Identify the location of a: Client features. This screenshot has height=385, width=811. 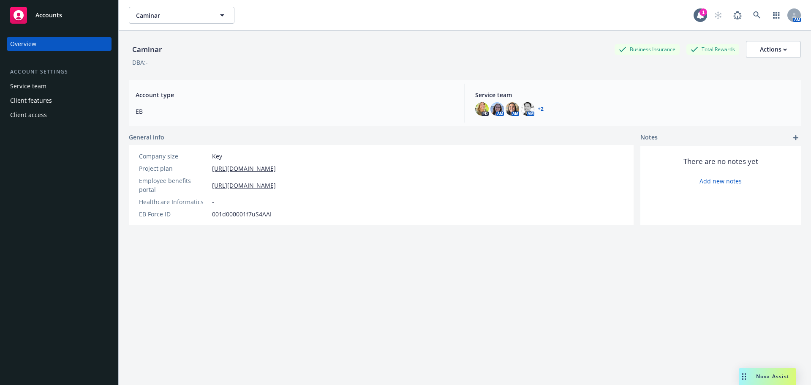
(59, 101).